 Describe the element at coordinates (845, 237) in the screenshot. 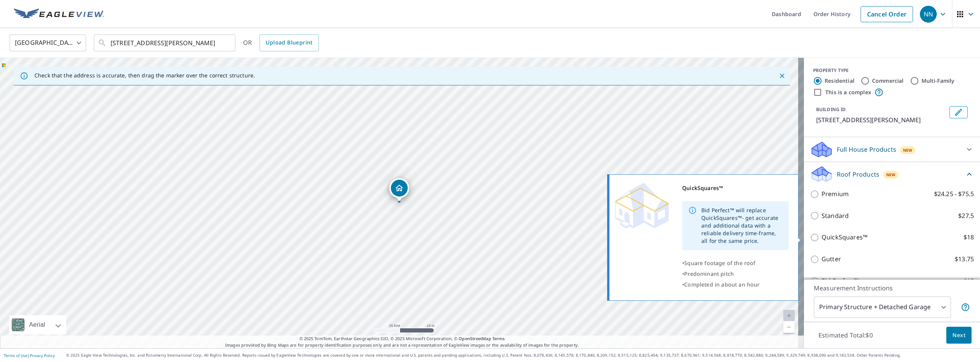

I see `p: QuickSquares™` at that location.